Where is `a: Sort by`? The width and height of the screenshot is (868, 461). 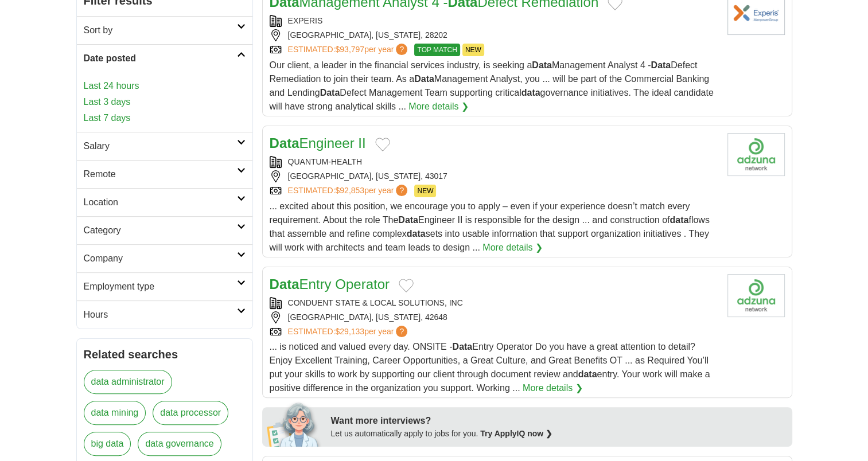
a: Sort by is located at coordinates (165, 30).